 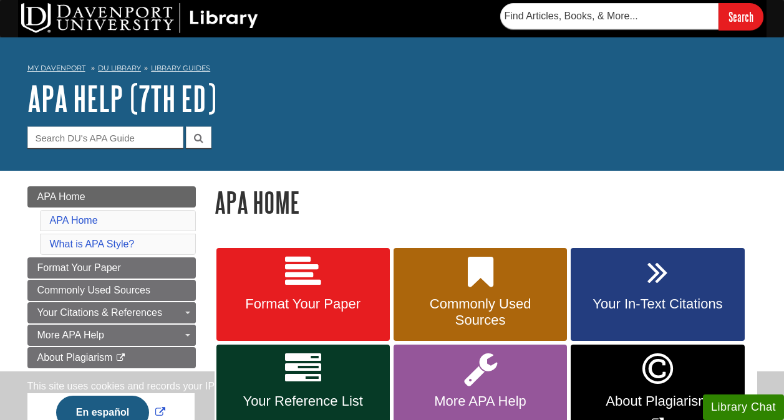 What do you see at coordinates (743, 407) in the screenshot?
I see `button: Library Chat` at bounding box center [743, 407].